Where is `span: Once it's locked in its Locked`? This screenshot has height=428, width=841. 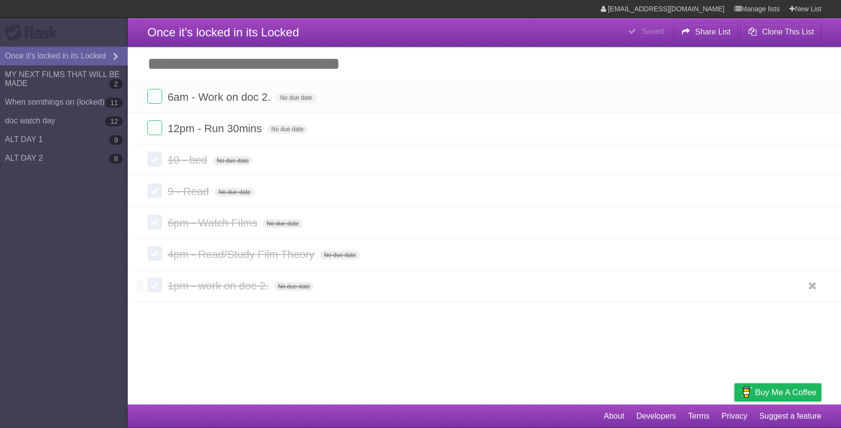
span: Once it's locked in its Locked is located at coordinates (223, 32).